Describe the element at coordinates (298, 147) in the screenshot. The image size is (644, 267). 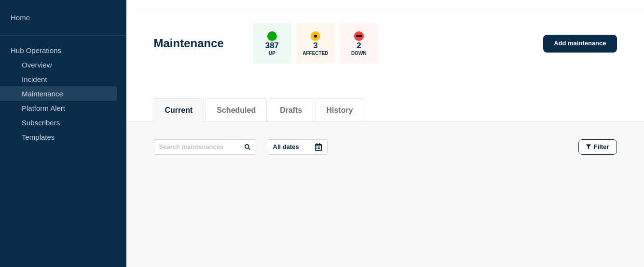
I see `button: All dates` at that location.